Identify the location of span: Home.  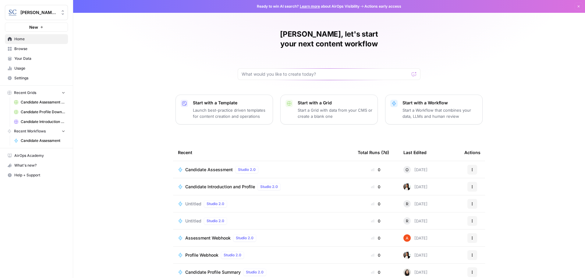
(40, 39).